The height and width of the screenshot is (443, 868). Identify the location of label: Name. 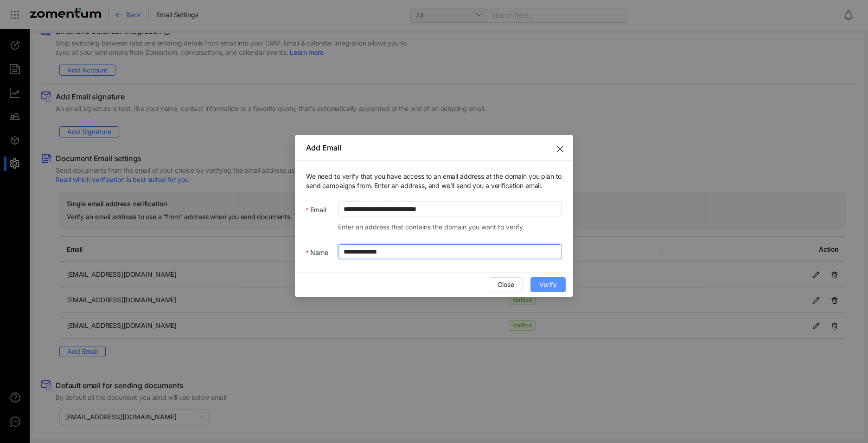
(317, 253).